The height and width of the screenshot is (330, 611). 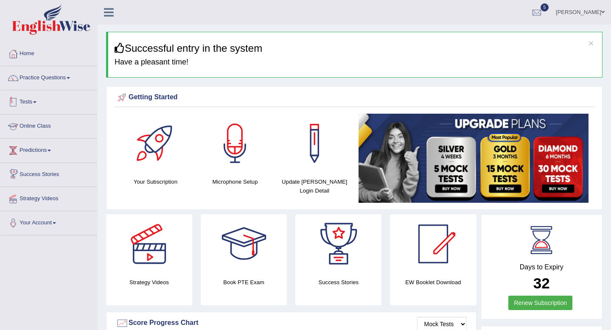 I want to click on h4: Days to Expiry, so click(x=542, y=267).